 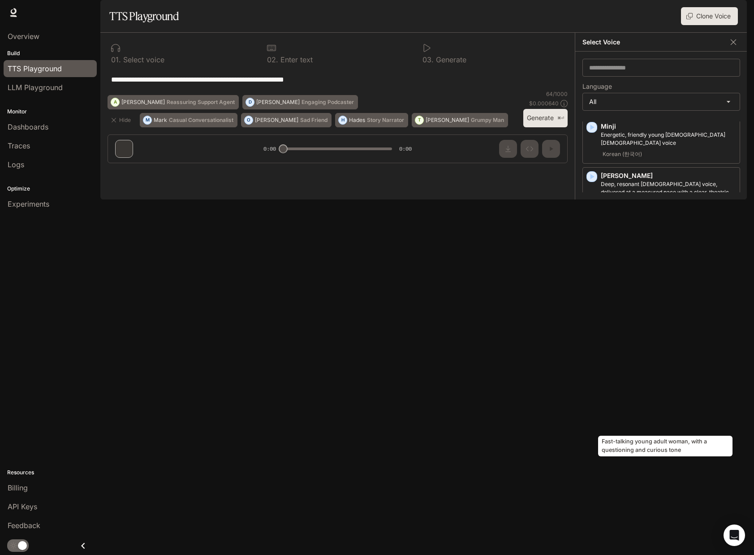 What do you see at coordinates (666, 446) in the screenshot?
I see `div: Fast-talking young adult woman, with a questioning and curious tone` at bounding box center [666, 446].